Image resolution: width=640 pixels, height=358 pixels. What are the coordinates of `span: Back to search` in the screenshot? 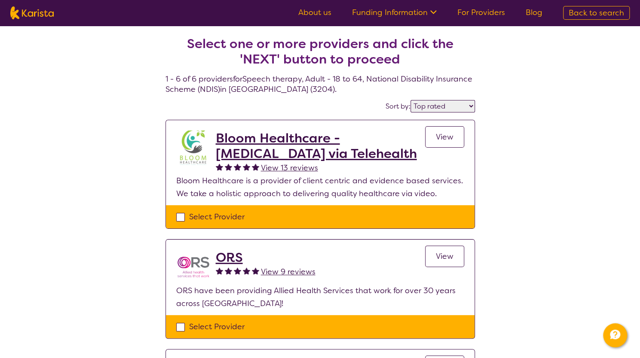 It's located at (596, 13).